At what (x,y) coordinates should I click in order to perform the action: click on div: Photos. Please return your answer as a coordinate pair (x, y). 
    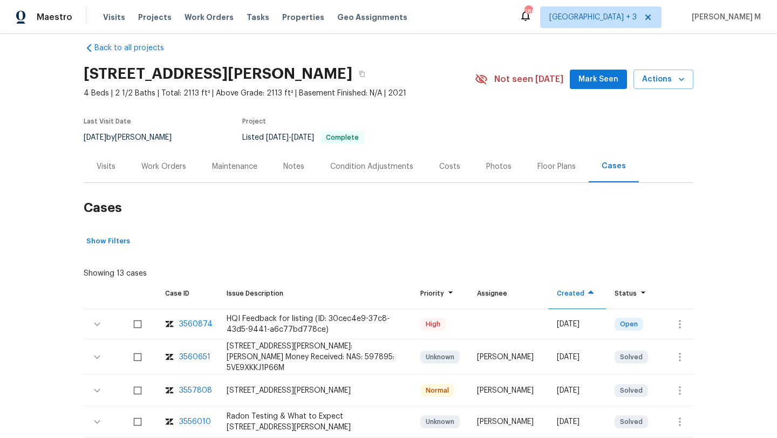
    Looking at the image, I should click on (498, 167).